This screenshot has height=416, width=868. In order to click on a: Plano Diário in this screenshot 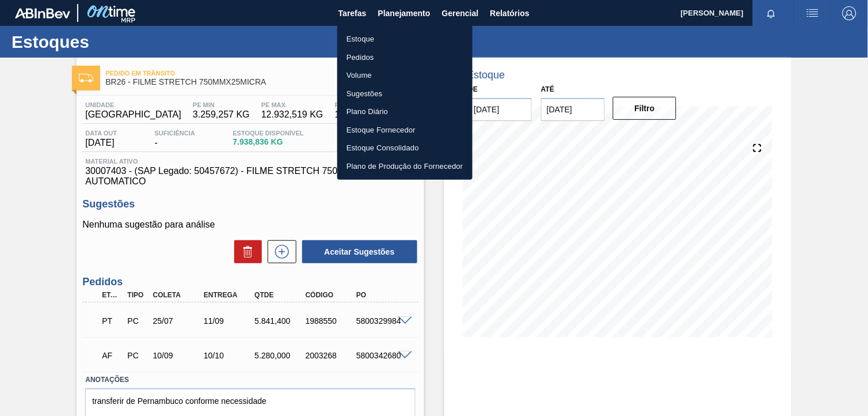, I will do `click(404, 112)`.